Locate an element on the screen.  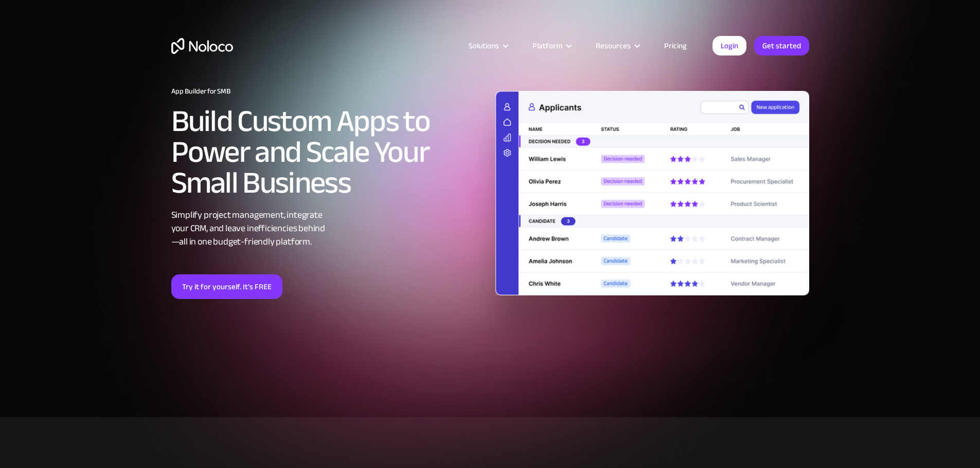
a: Get started is located at coordinates (781, 46).